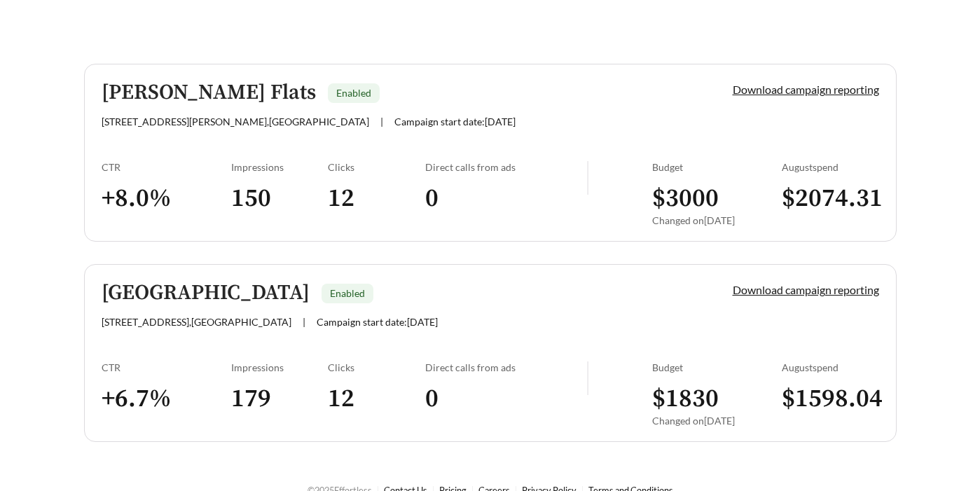 This screenshot has width=980, height=491. What do you see at coordinates (830, 198) in the screenshot?
I see `h3: $ 2074.31` at bounding box center [830, 198].